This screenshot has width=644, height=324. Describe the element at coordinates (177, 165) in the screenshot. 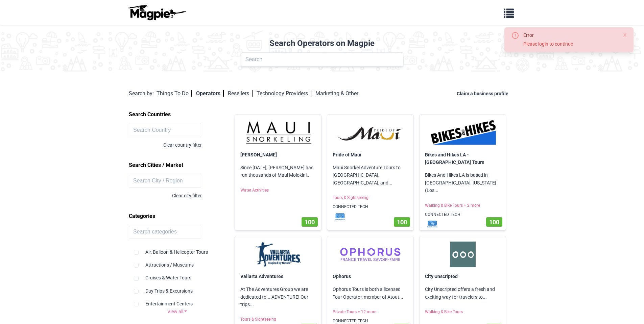

I see `h2: Search Cities / Market` at that location.